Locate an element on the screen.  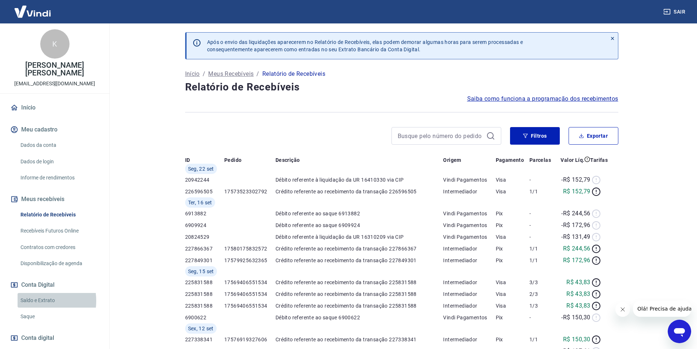
a: Dados de login is located at coordinates (59, 161).